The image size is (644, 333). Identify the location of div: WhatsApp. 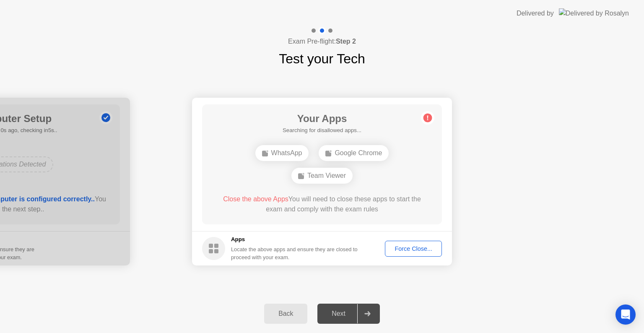
(282, 153).